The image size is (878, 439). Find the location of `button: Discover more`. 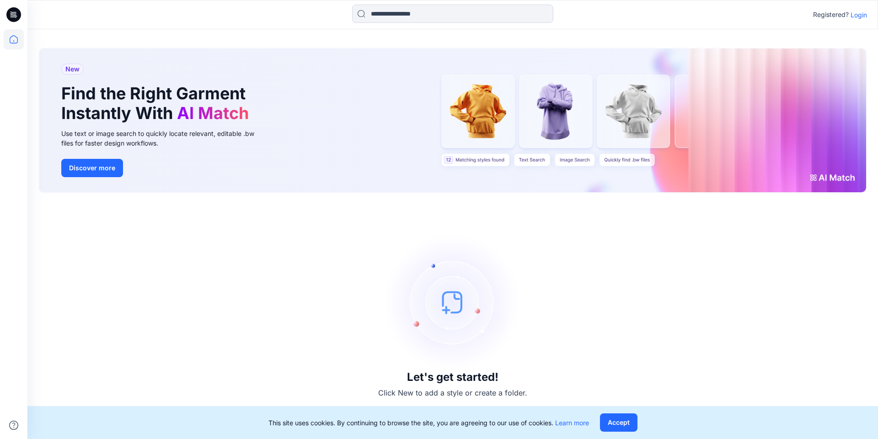

button: Discover more is located at coordinates (92, 168).